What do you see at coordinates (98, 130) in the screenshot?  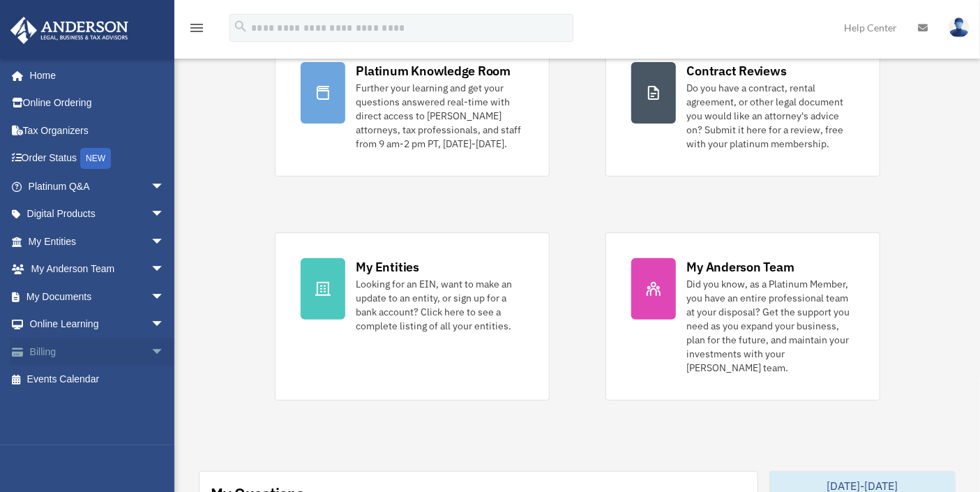 I see `a: Tax Organizers` at bounding box center [98, 130].